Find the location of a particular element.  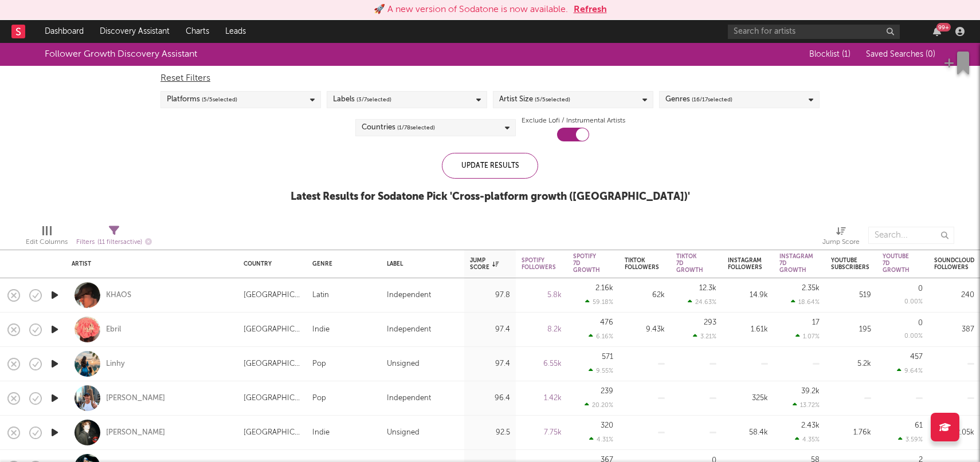

div: Latin is located at coordinates (320, 295).